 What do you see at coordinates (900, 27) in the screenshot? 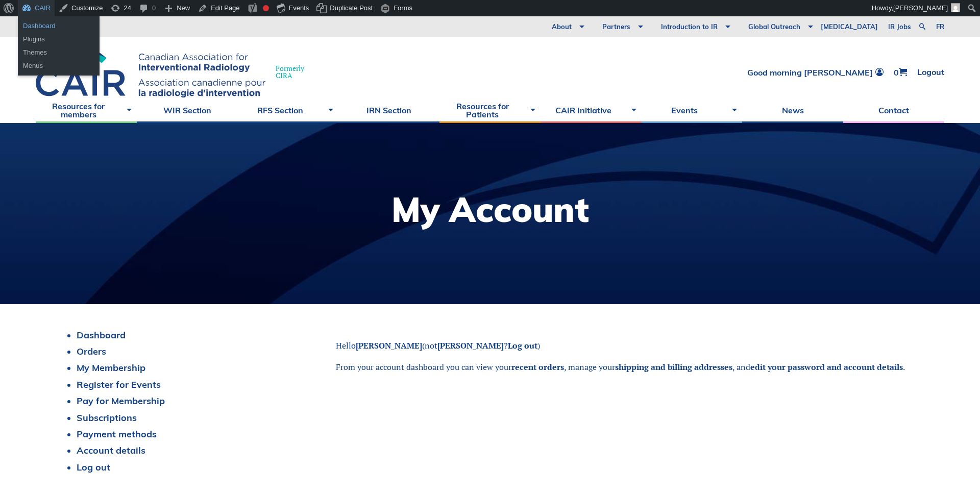
I see `a: IR Jobs` at bounding box center [900, 27].